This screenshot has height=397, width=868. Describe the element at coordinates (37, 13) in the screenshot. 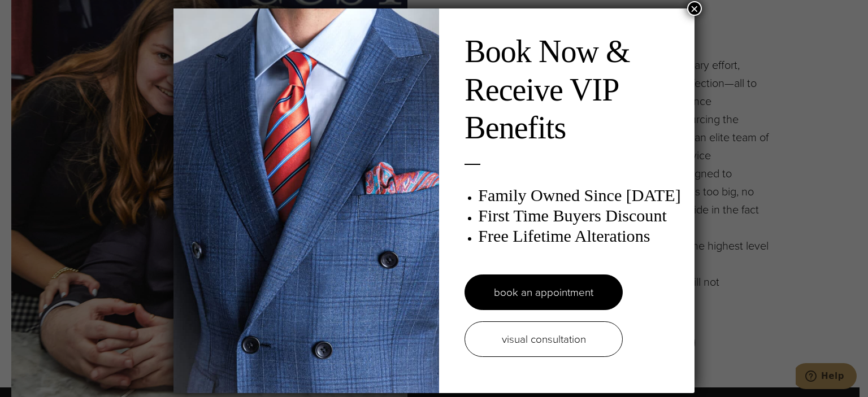

I see `span: Help` at that location.